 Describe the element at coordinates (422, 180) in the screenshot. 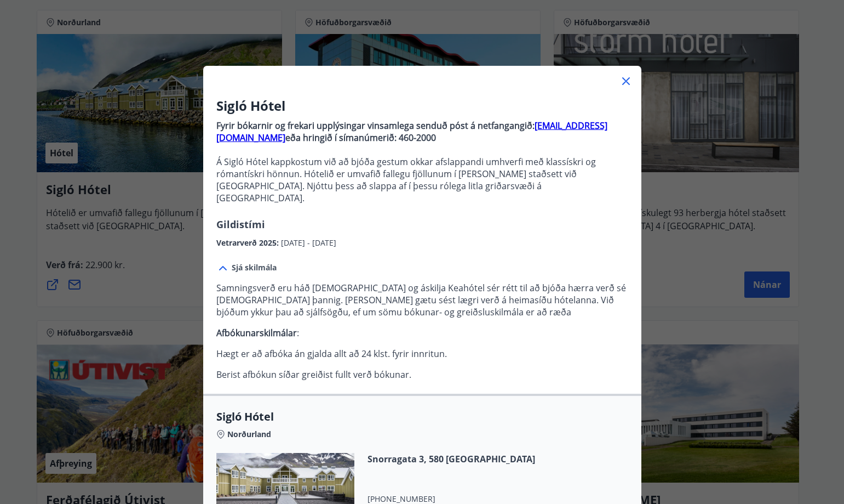

I see `p: Á Sigló Hótel kappkostum við að bjóða gestum okkar afslappandi umhverfi með klassískri og rómantí...` at that location.